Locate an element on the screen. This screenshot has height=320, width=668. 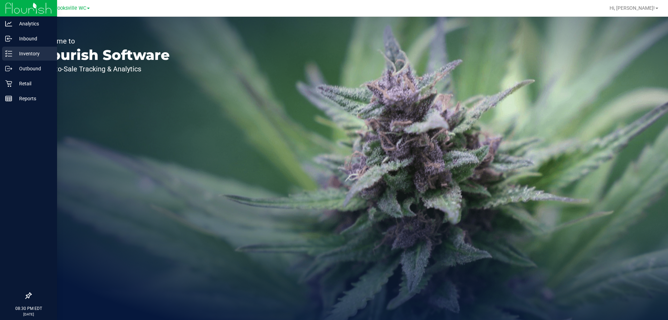
inline-svg: Reports is located at coordinates (9, 98).